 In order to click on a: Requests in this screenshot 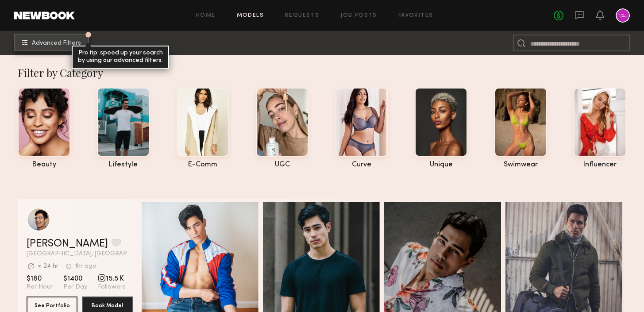, I will do `click(301, 16)`.